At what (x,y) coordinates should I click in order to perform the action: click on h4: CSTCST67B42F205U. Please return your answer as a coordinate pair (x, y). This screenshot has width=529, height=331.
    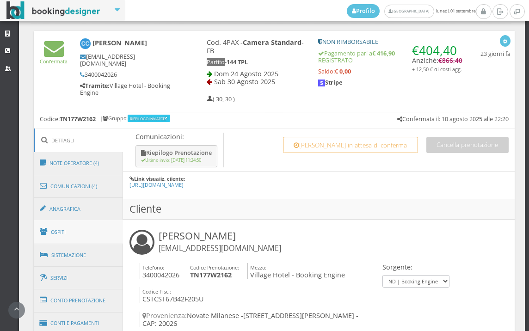
    Looking at the image, I should click on (172, 295).